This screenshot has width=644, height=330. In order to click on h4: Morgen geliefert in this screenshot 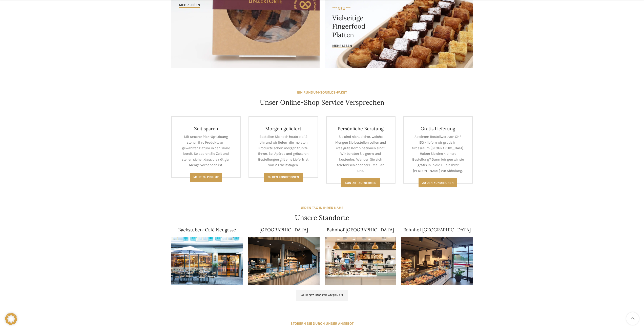, I will do `click(283, 128)`.